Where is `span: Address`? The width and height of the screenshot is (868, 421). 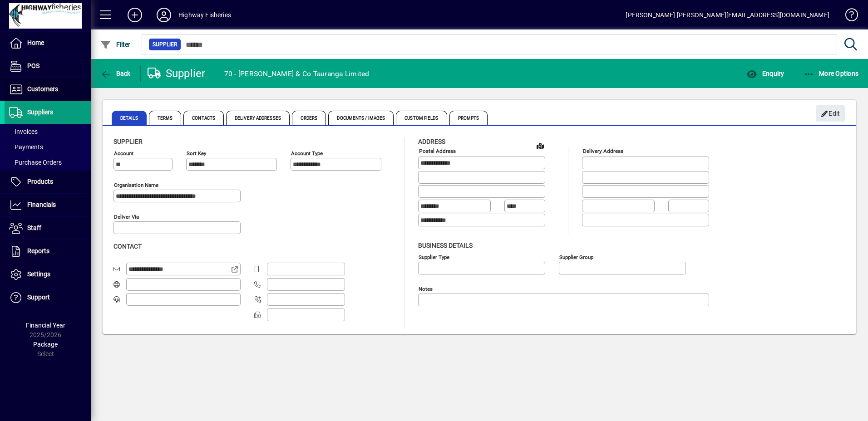
span: Address is located at coordinates (432, 142).